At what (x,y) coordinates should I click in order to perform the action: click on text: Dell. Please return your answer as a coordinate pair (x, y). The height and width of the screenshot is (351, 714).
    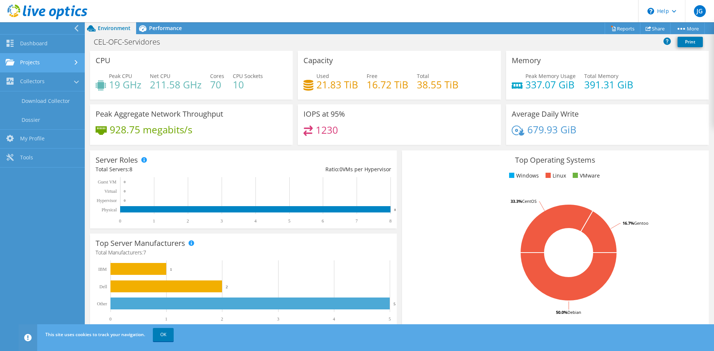
    Looking at the image, I should click on (103, 287).